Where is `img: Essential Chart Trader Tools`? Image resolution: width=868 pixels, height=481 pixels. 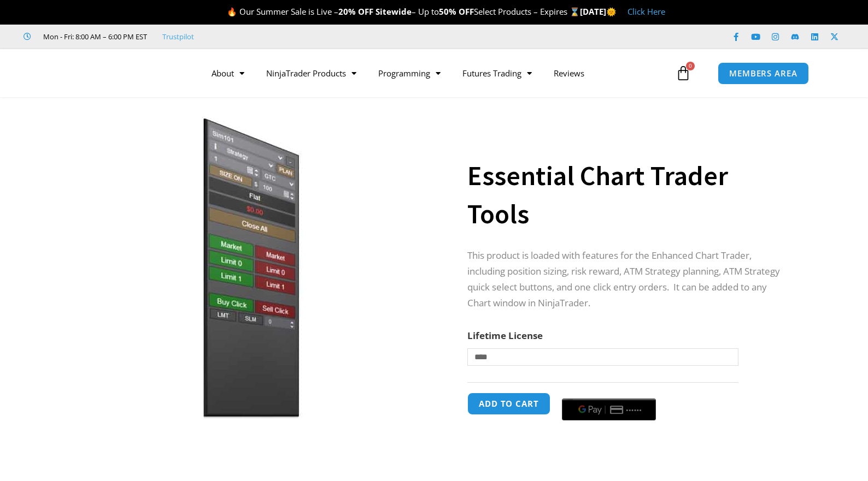
img: Essential Chart Trader Tools is located at coordinates (251, 267).